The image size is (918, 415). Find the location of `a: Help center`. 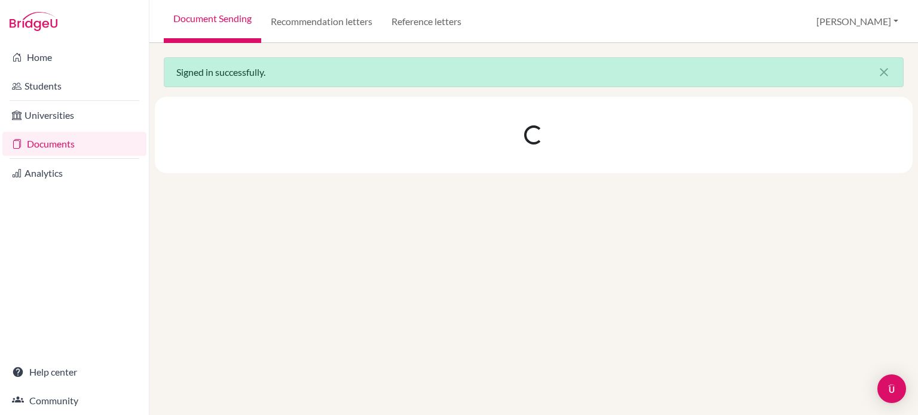

a: Help center is located at coordinates (74, 372).